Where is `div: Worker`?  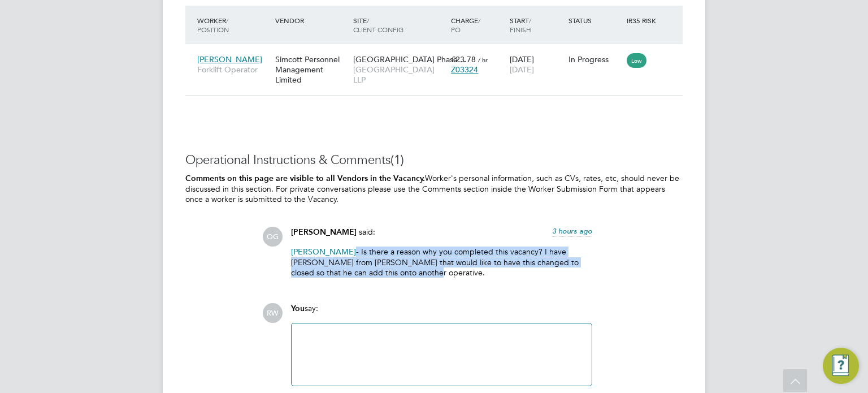
div: Worker is located at coordinates (233, 25).